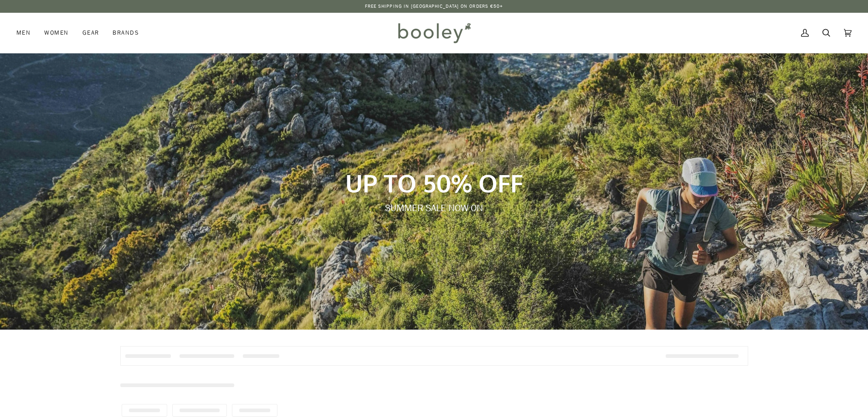  Describe the element at coordinates (126, 33) in the screenshot. I see `a: Brands` at that location.